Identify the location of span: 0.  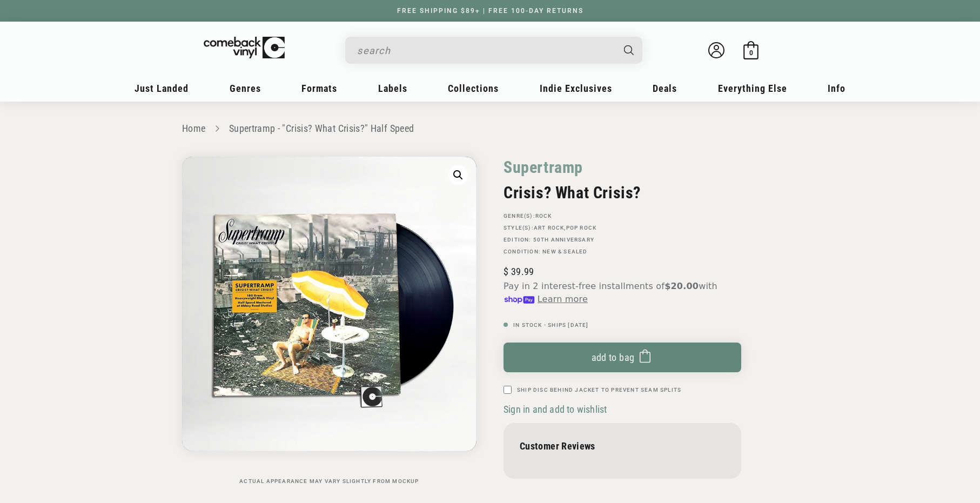
(751, 52).